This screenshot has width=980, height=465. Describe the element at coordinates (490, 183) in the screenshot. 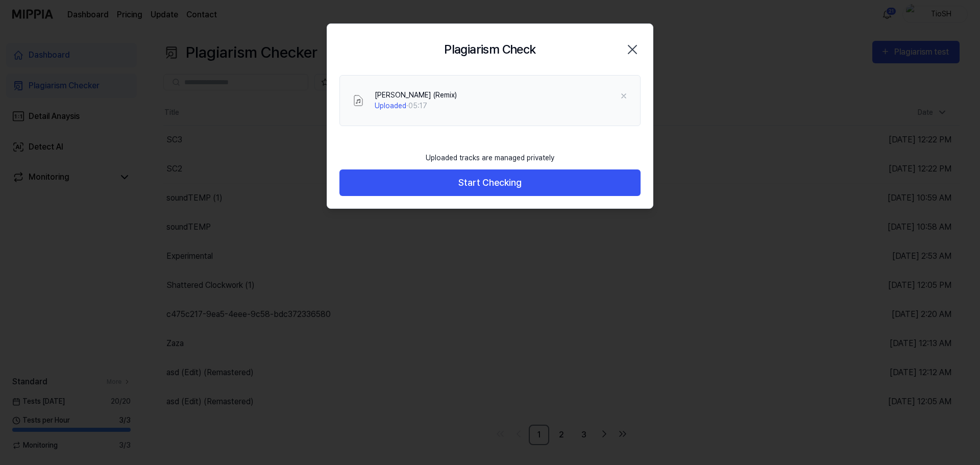

I see `button: Start Checking` at that location.